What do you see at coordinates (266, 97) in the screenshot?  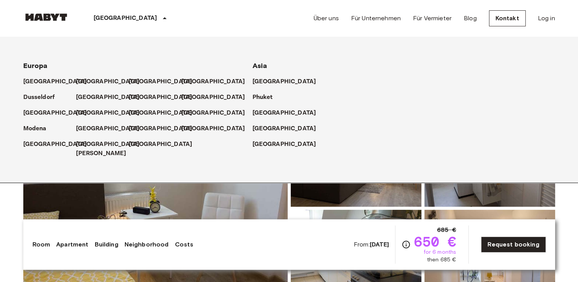 I see `a: Phuket` at bounding box center [266, 97].